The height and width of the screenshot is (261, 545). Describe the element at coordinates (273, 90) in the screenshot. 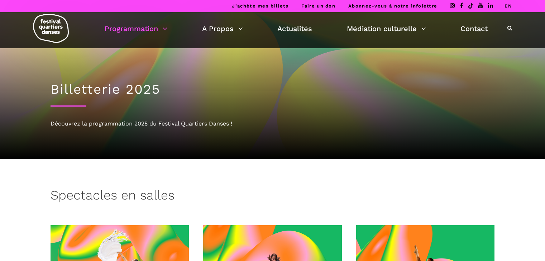

I see `h1: Billetterie 2025` at that location.